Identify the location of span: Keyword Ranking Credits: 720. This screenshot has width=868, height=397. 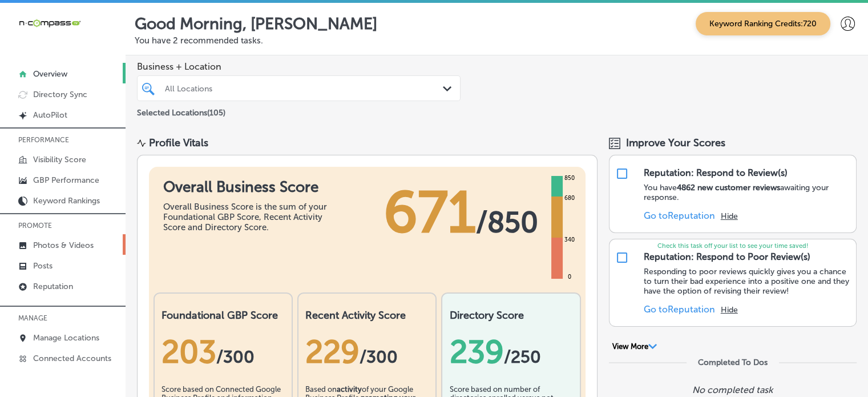
(763, 23).